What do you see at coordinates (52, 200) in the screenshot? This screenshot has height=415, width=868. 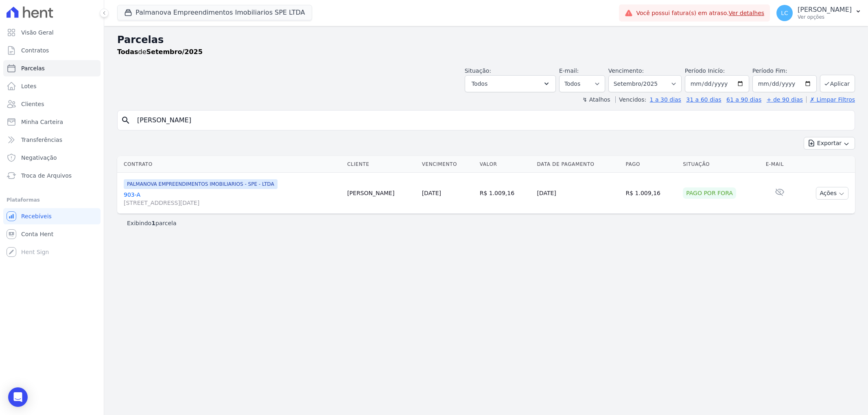 I see `div: Plataformas` at bounding box center [52, 200].